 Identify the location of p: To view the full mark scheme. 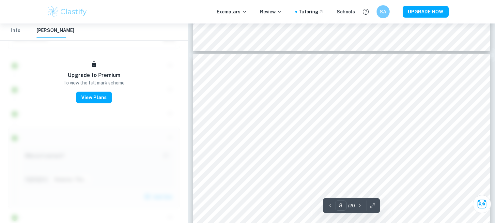
(94, 83).